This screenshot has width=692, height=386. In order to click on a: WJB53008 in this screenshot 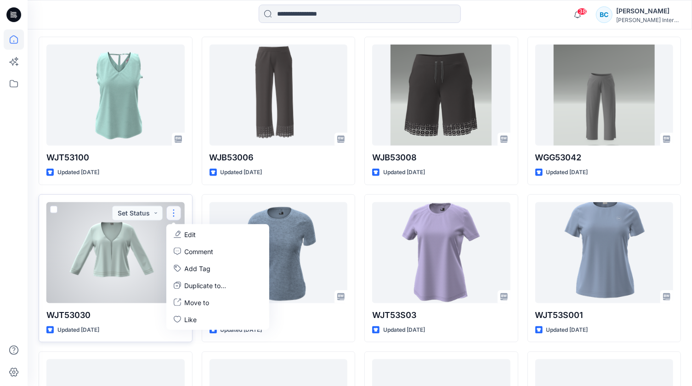, I will do `click(441, 95)`.